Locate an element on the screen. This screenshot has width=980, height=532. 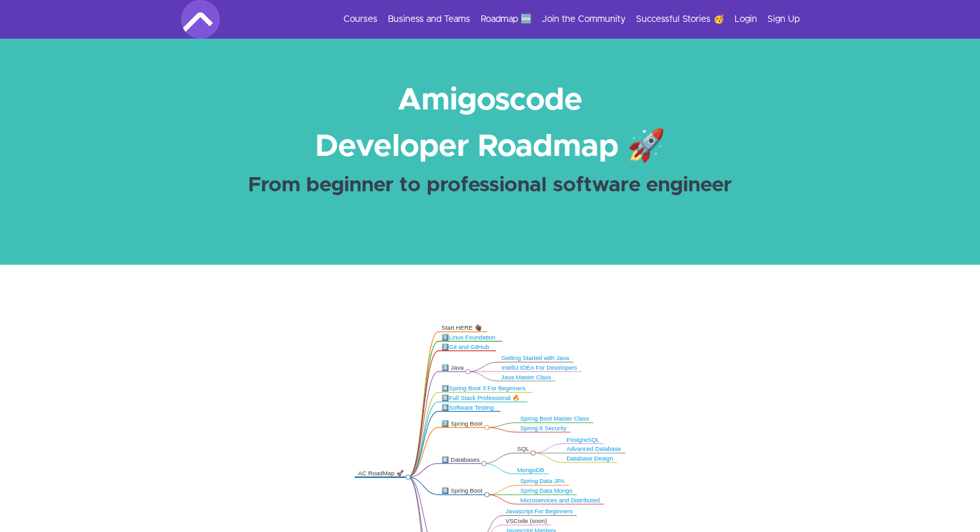
a: Spring 6 Security is located at coordinates (543, 428).